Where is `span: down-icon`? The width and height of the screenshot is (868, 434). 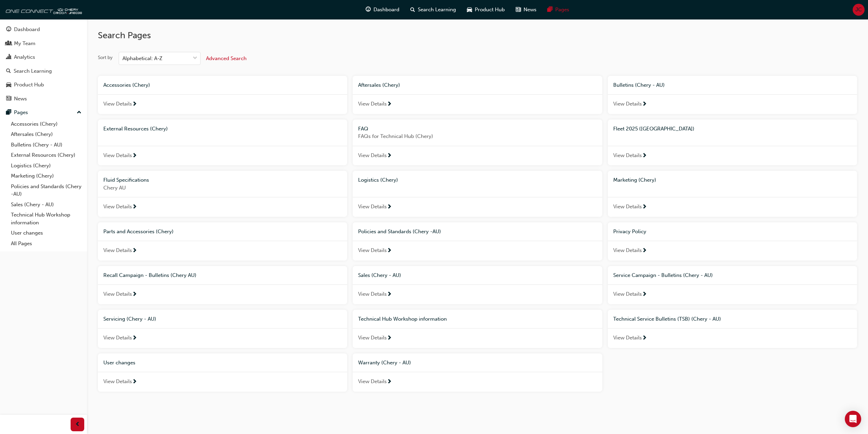
span: down-icon is located at coordinates (195, 58).